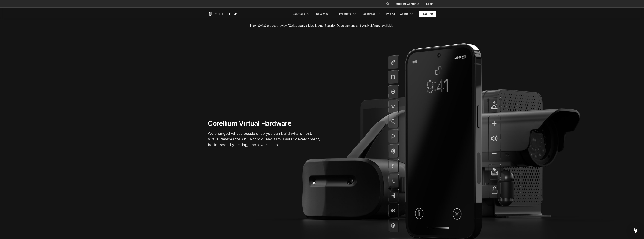  Describe the element at coordinates (430, 4) in the screenshot. I see `a: Login` at that location.